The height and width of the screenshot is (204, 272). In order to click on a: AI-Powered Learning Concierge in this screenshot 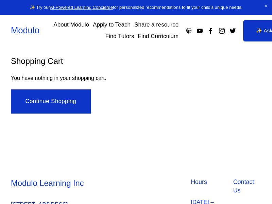, I will do `click(81, 7)`.